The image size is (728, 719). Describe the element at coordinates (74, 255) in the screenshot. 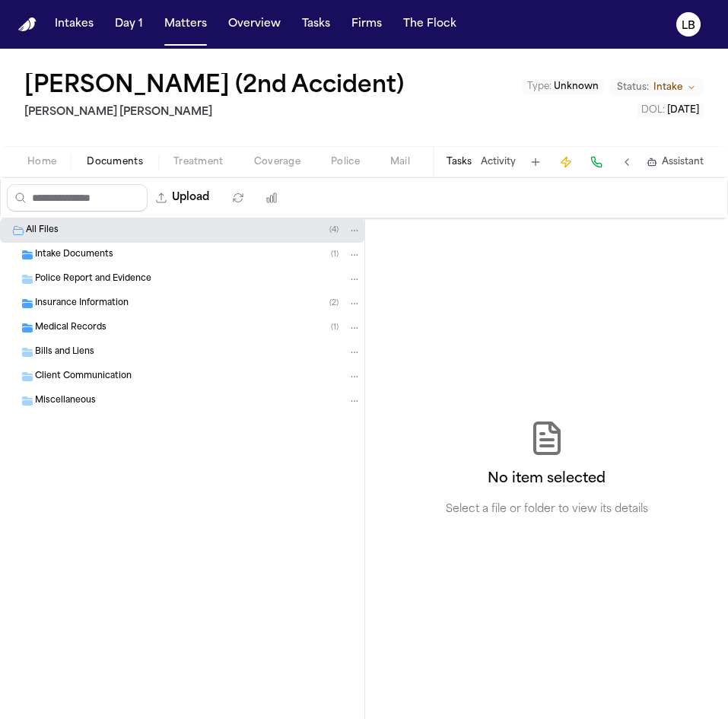

I see `span: Intake Documents` at that location.